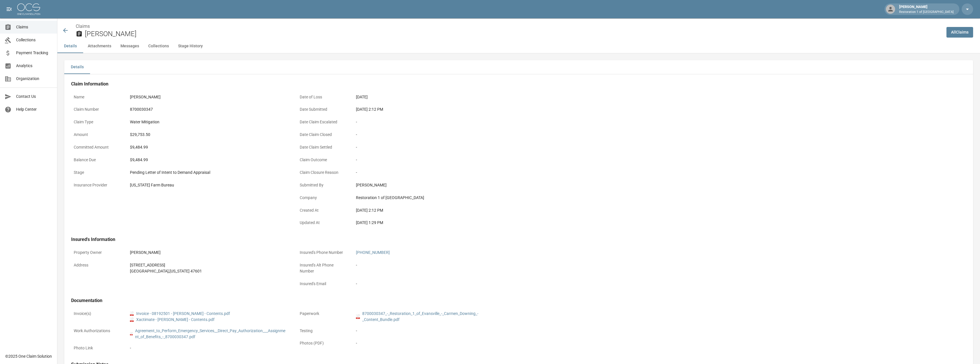 The width and height of the screenshot is (980, 364). I want to click on div: Water Mitigation, so click(209, 122).